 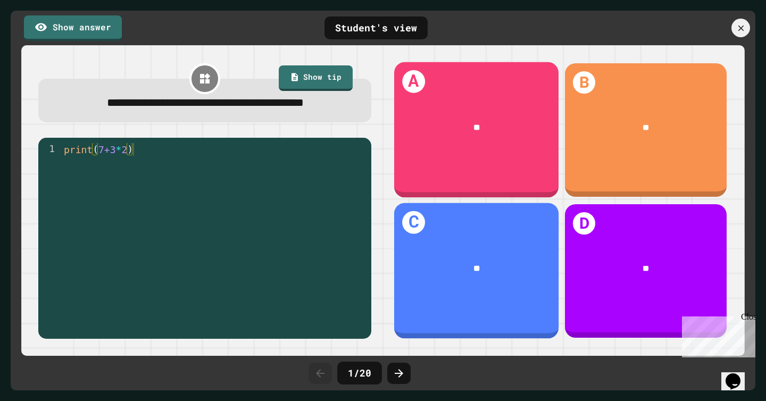 I want to click on h1: B, so click(x=584, y=82).